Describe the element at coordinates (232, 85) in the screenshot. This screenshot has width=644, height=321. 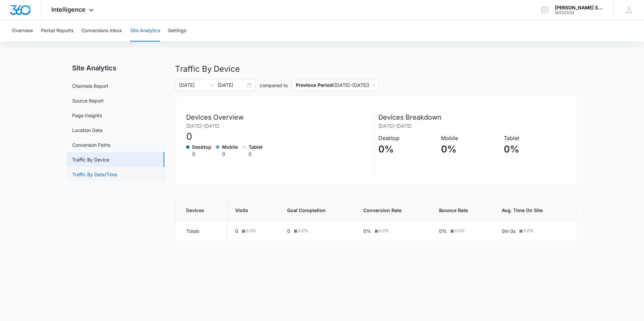
I see `input: End date` at that location.